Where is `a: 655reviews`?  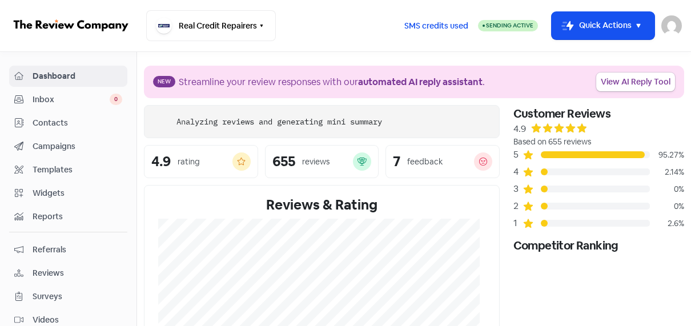 a: 655reviews is located at coordinates (322, 162).